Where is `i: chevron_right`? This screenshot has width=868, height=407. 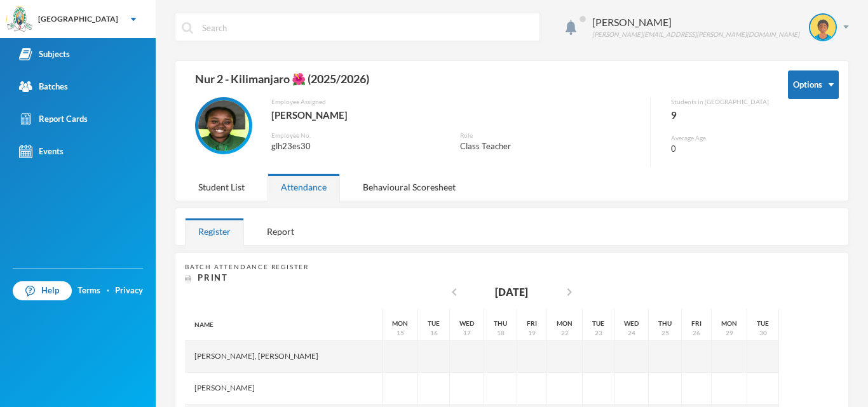 i: chevron_right is located at coordinates (569, 292).